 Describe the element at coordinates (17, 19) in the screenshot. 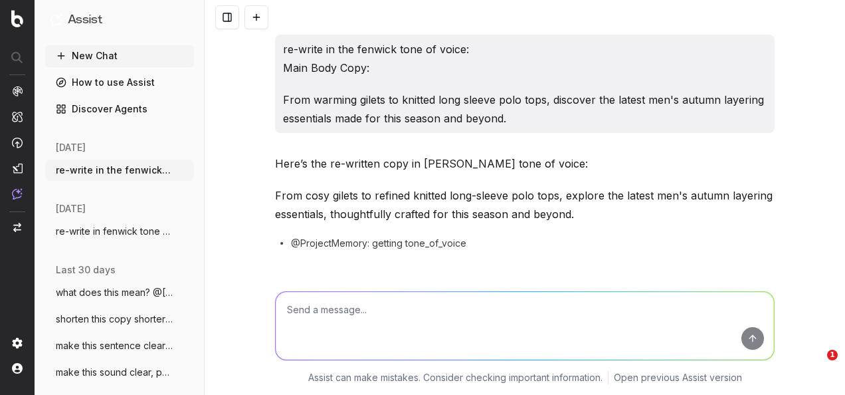

I see `img: Botify logo` at that location.